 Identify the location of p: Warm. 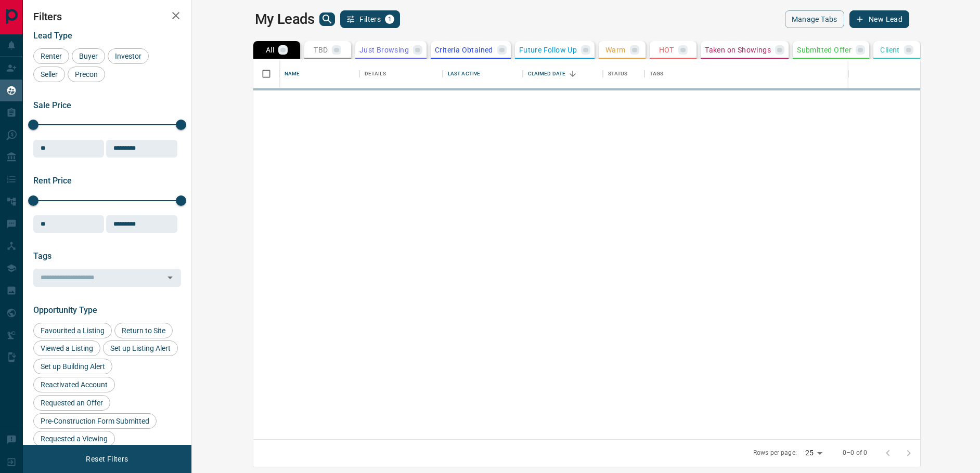
(616, 50).